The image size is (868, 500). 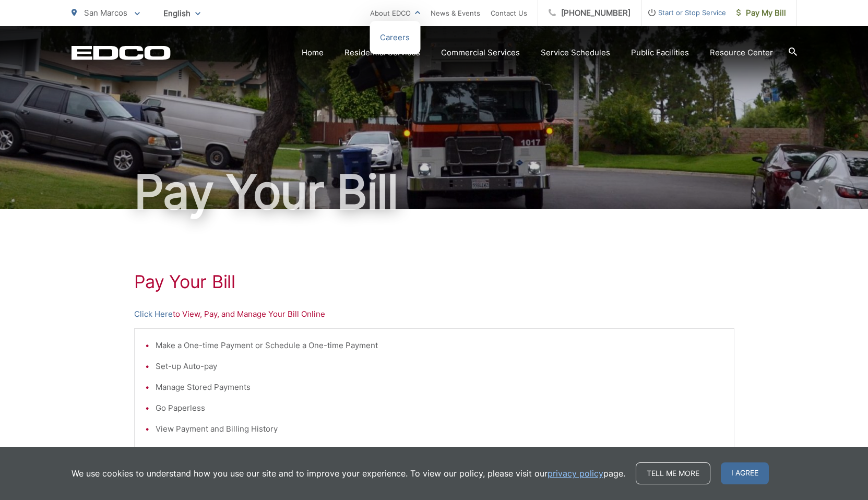 I want to click on span: I agree, so click(x=745, y=473).